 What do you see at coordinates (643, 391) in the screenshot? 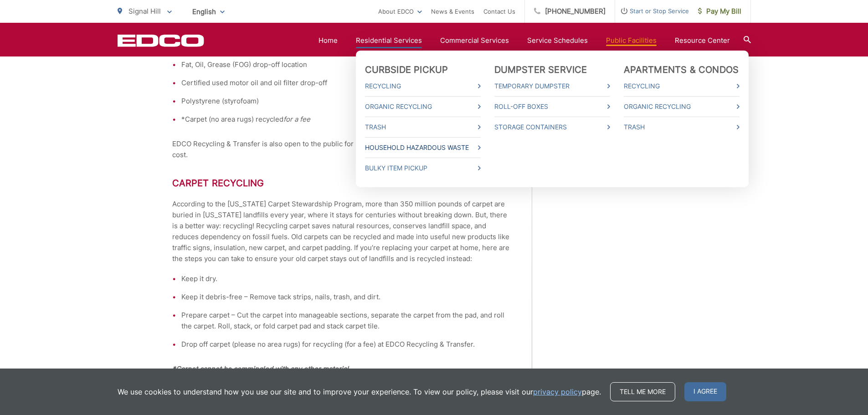
I see `a: Tell me more` at bounding box center [643, 391].